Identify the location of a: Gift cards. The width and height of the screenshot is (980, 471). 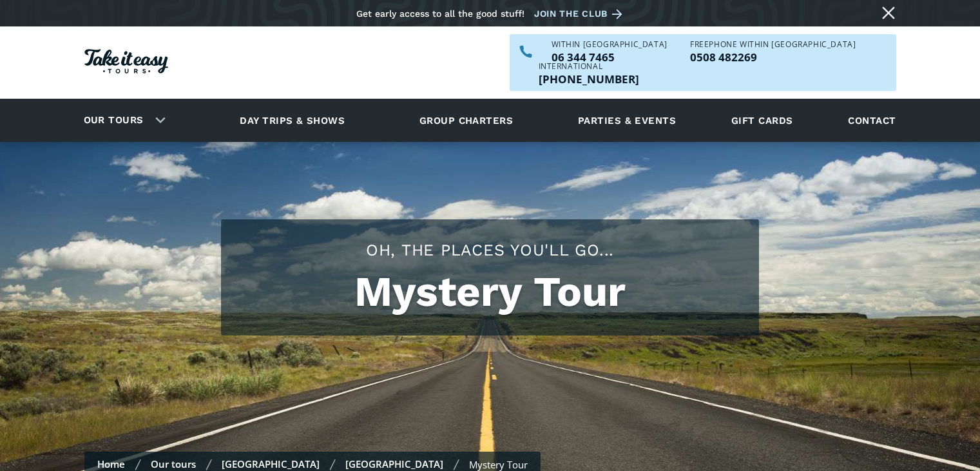
(762, 120).